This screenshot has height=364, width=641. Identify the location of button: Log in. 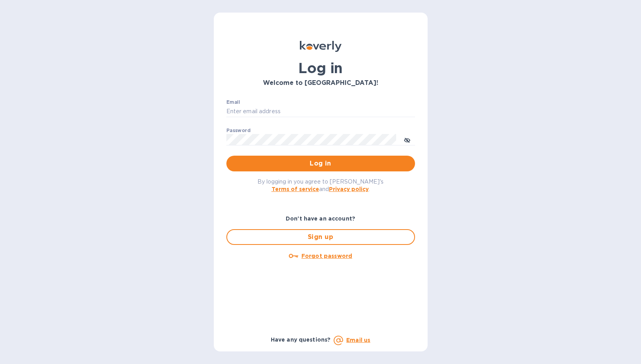
(320, 164).